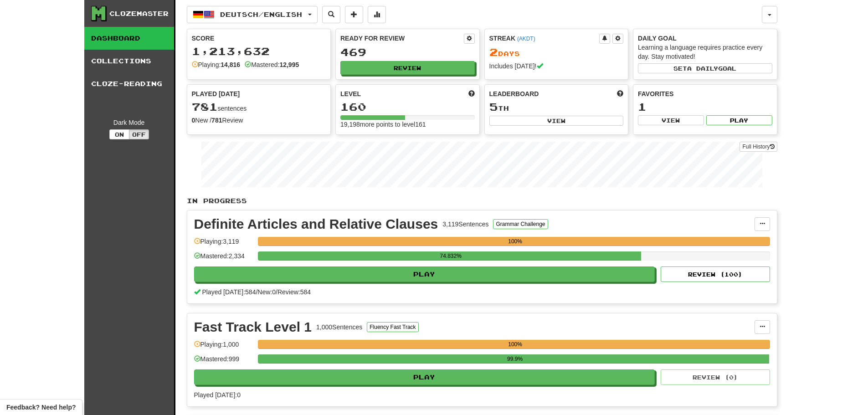 Image resolution: width=868 pixels, height=415 pixels. I want to click on span: New: 0, so click(266, 292).